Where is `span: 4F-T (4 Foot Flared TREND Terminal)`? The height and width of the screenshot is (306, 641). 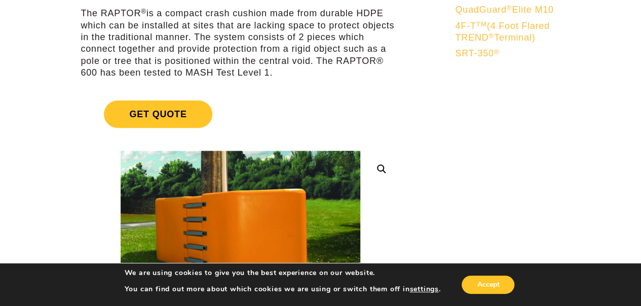 span: 4F-T (4 Foot Flared TREND Terminal) is located at coordinates (502, 31).